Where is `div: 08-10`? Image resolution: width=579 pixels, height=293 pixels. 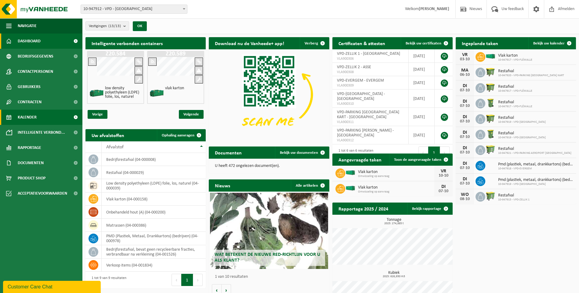 div: 08-10 is located at coordinates (464, 199).